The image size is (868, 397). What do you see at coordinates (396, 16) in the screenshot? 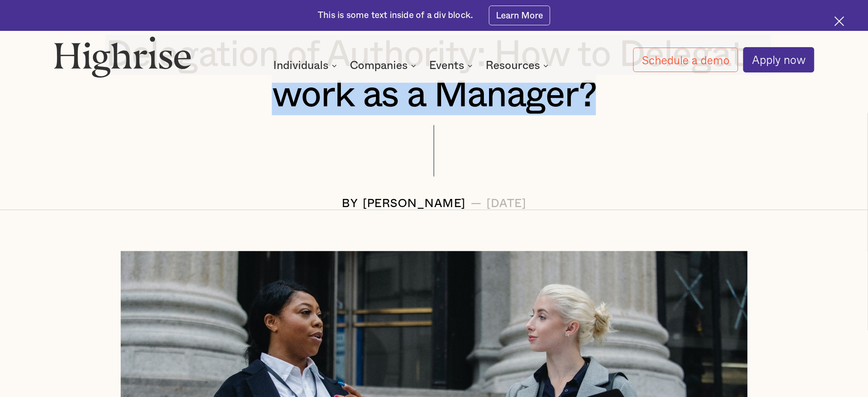
I see `div: This is some text inside of a div block.` at bounding box center [396, 16].